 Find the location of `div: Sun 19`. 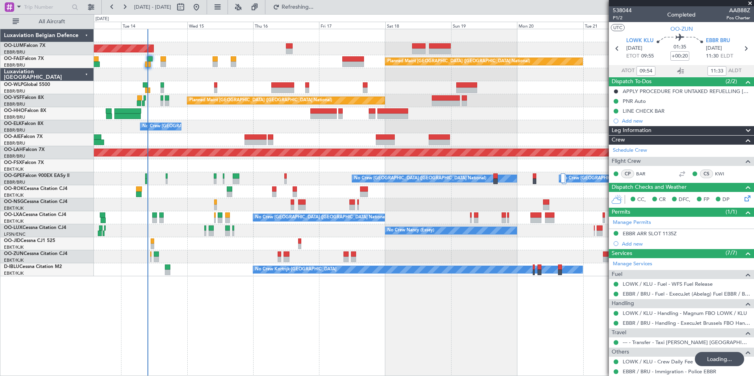

div: Sun 19 is located at coordinates (484, 25).